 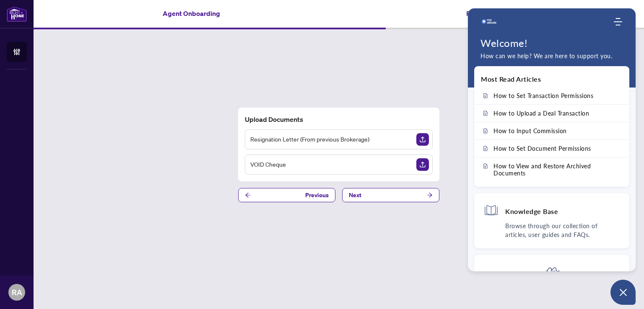 What do you see at coordinates (355, 195) in the screenshot?
I see `span: Next` at bounding box center [355, 195].